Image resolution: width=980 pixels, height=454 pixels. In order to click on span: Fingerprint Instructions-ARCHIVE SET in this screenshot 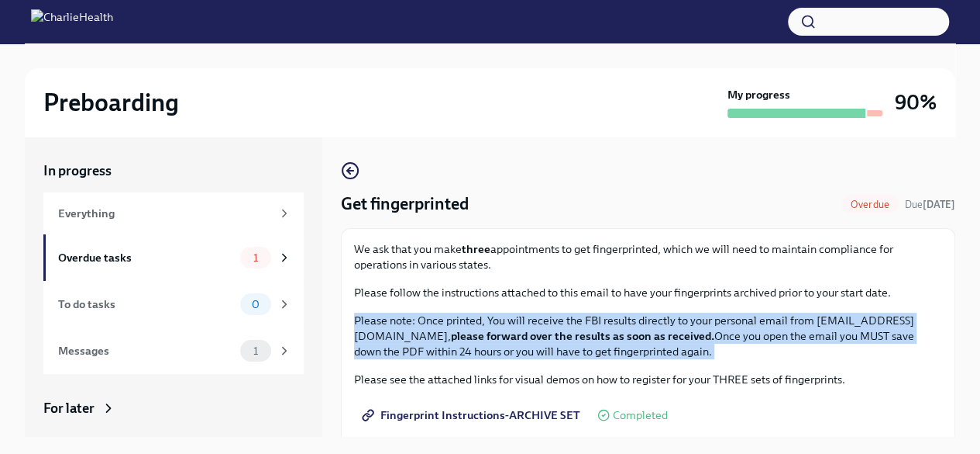, I will do `click(473, 415)`.